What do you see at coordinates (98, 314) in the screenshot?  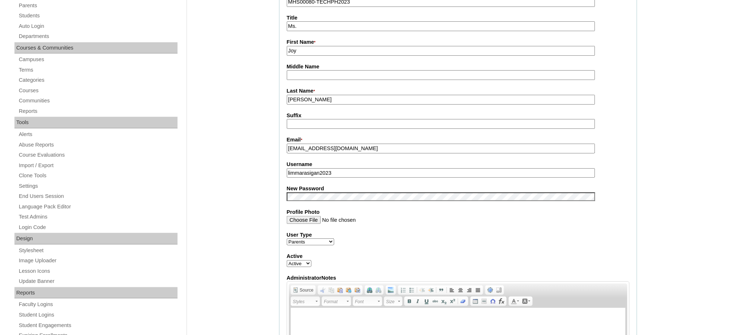 I see `a: Student Logins` at bounding box center [98, 314].